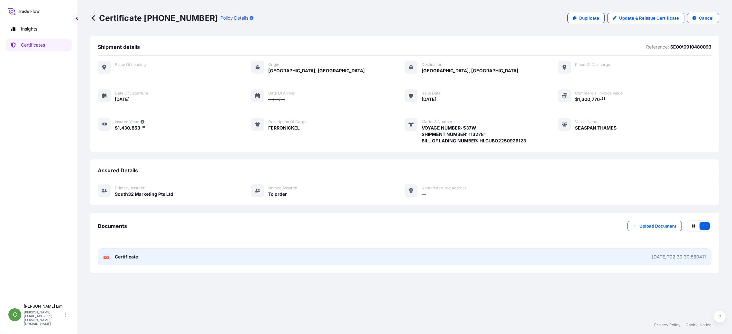  I want to click on p: Certificates, so click(33, 45).